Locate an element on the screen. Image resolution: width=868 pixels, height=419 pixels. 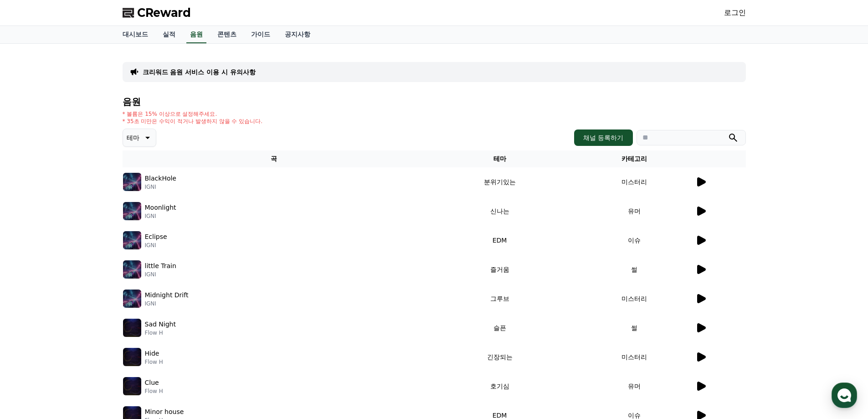
a: 가이드 is located at coordinates (260, 35).